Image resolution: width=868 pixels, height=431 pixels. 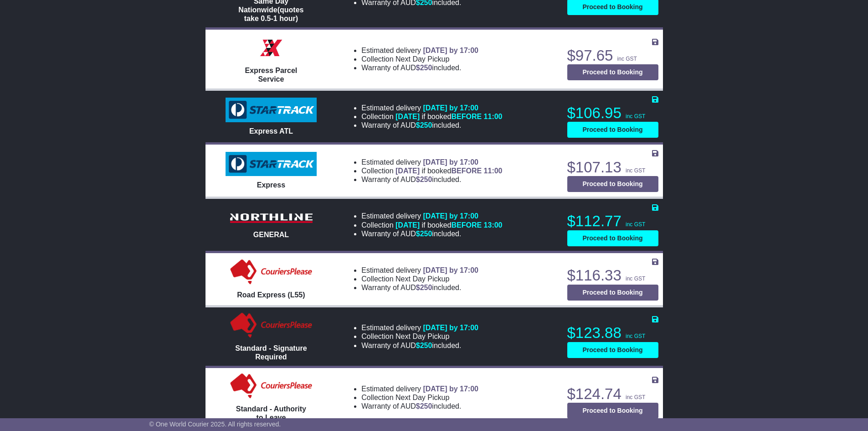 What do you see at coordinates (271, 131) in the screenshot?
I see `span: Express ATL` at bounding box center [271, 131].